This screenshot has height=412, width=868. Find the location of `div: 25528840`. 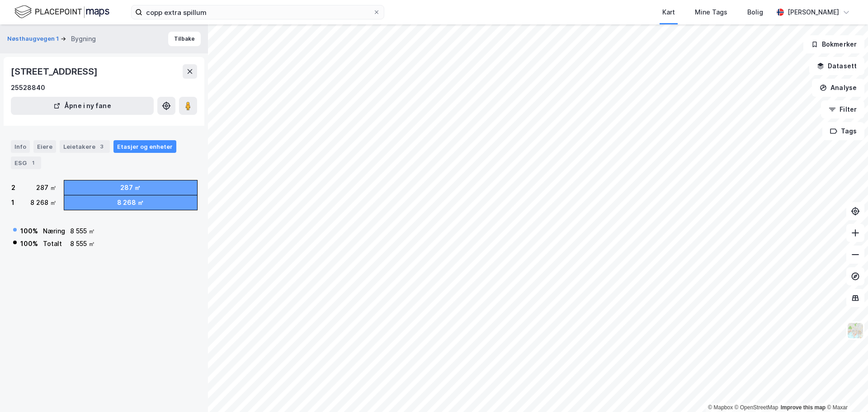

div: 25528840 is located at coordinates (28, 88).